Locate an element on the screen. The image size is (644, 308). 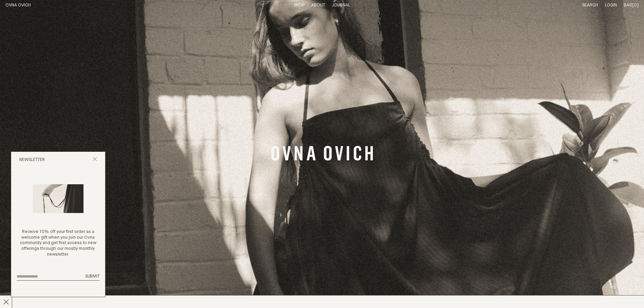
span: Submit is located at coordinates (92, 276).